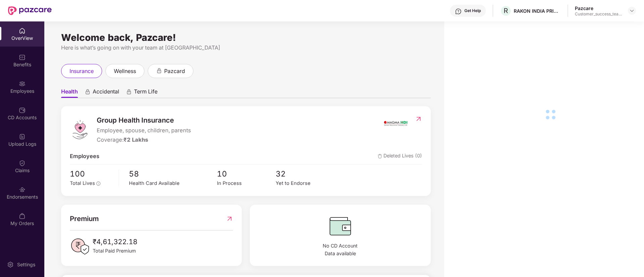  Describe the element at coordinates (80, 246) in the screenshot. I see `img: PaidPremiumIcon` at that location.